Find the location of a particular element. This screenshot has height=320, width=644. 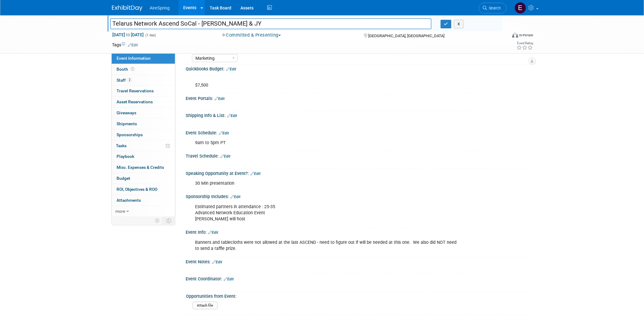

a: Giveaways is located at coordinates (143, 113).